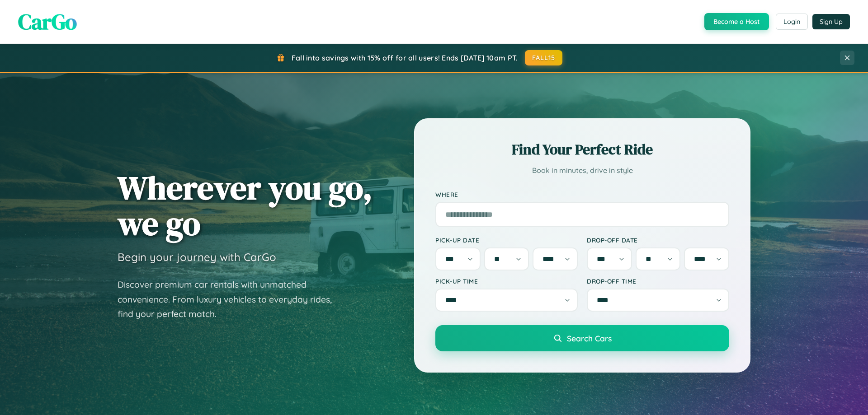 The image size is (868, 415). What do you see at coordinates (582, 339) in the screenshot?
I see `button: Search Cars` at bounding box center [582, 339].